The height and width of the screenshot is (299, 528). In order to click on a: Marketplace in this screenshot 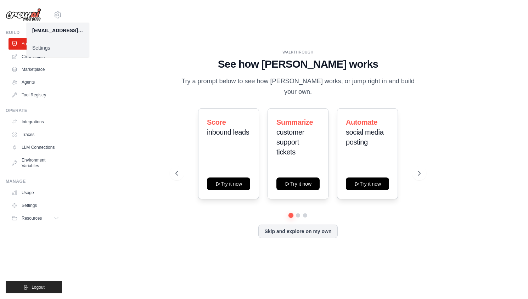, I will do `click(35, 69)`.